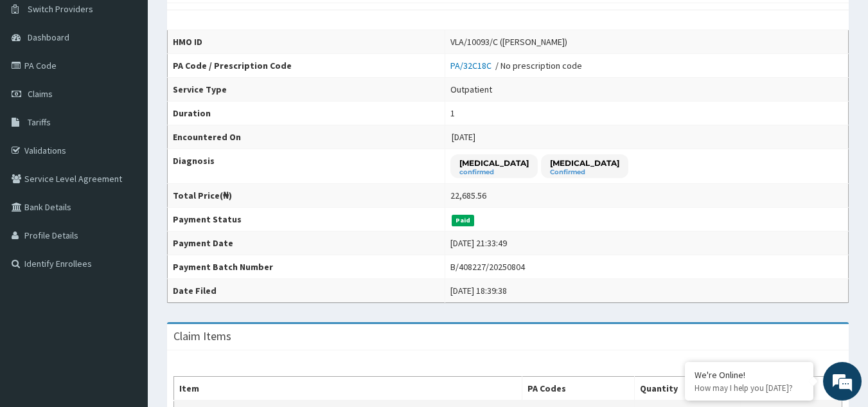 The height and width of the screenshot is (407, 868). What do you see at coordinates (306, 113) in the screenshot?
I see `th: Duration` at bounding box center [306, 113].